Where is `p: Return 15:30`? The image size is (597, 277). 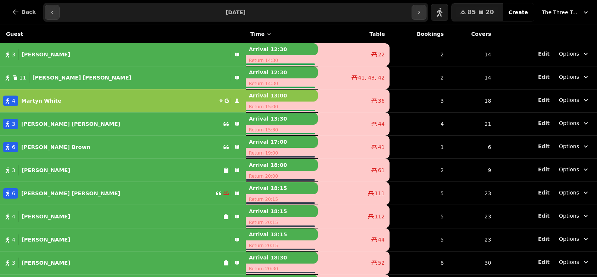 p: Return 15:30 is located at coordinates (281, 130).